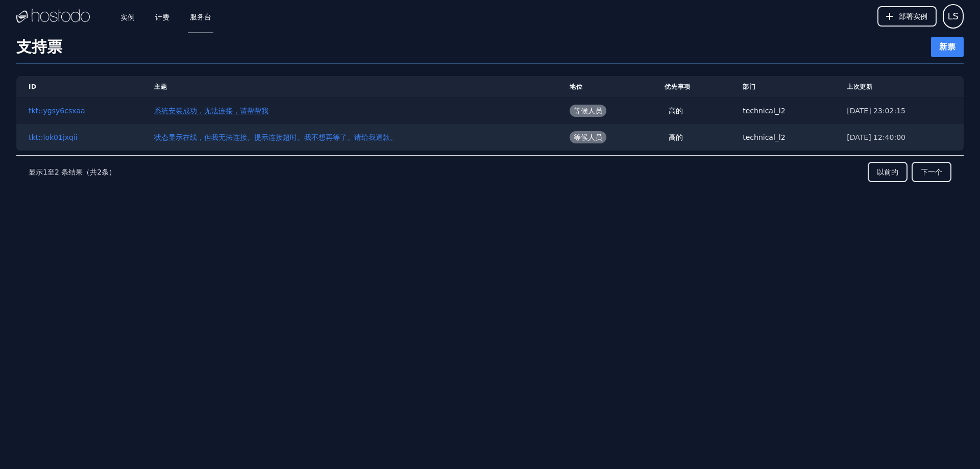 This screenshot has width=980, height=469. Describe the element at coordinates (54, 138) in the screenshot. I see `font: tkt::lok01jxqii` at that location.